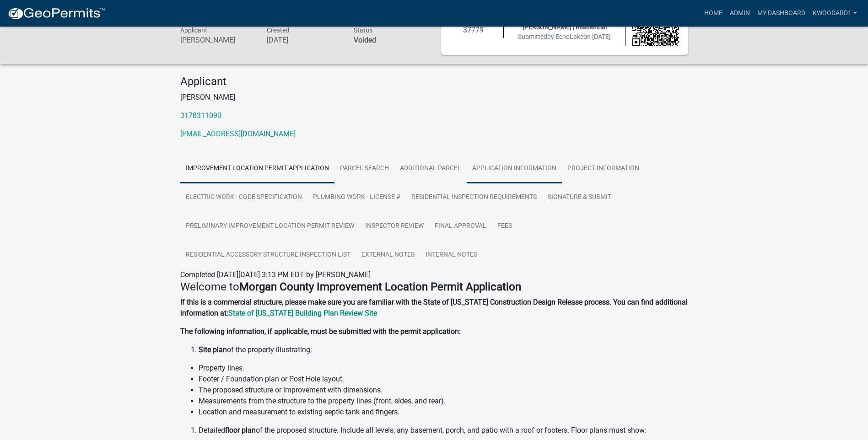 The height and width of the screenshot is (440, 868). Describe the element at coordinates (443, 379) in the screenshot. I see `li: Footer / Foundation plan or Post Hole layout.` at that location.